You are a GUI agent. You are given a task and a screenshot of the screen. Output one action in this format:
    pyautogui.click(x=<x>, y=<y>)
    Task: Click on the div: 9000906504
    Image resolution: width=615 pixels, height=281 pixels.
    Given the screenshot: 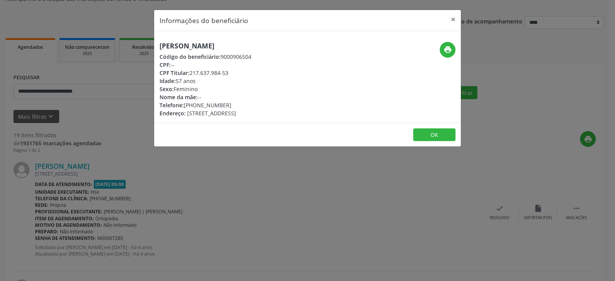 What is the action you would take?
    pyautogui.click(x=205, y=56)
    